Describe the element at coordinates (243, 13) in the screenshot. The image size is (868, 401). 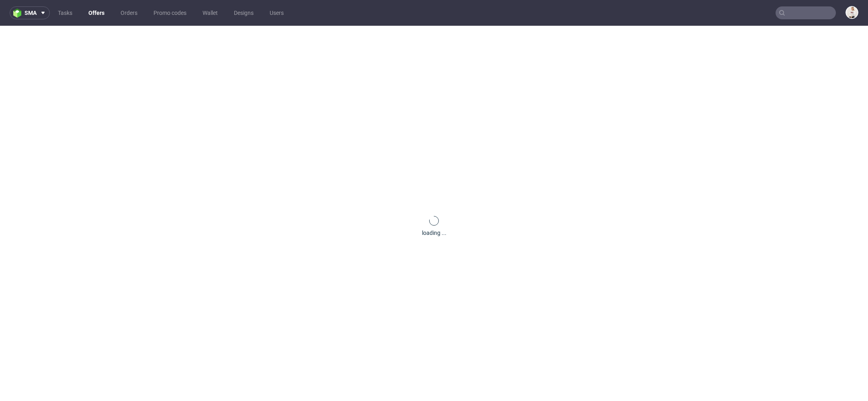
I see `a: Designs` at that location.